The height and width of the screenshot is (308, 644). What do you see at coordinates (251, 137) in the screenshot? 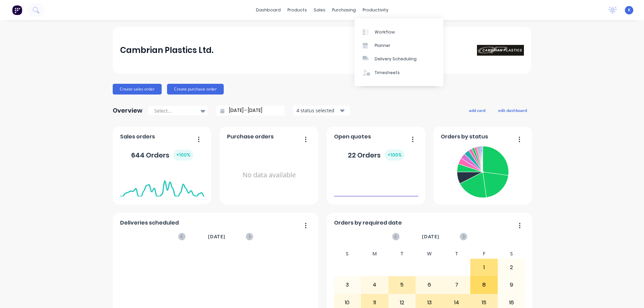
I see `span: Purchase orders` at bounding box center [251, 137].